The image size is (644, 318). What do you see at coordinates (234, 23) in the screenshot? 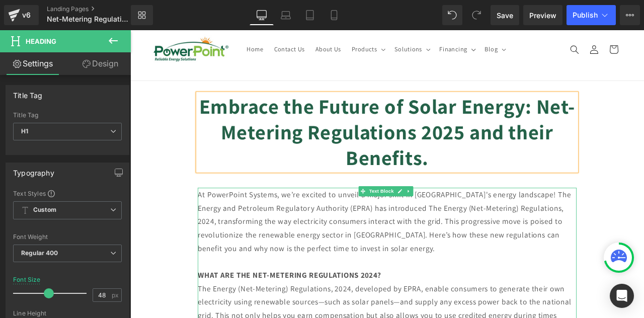
I see `a: About Us` at bounding box center [234, 23].